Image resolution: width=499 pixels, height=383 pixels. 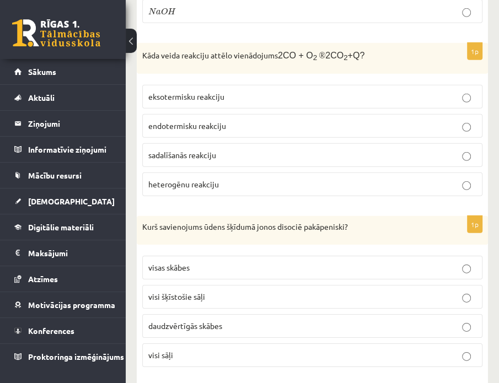 I want to click on span: visas skābes, so click(x=169, y=267).